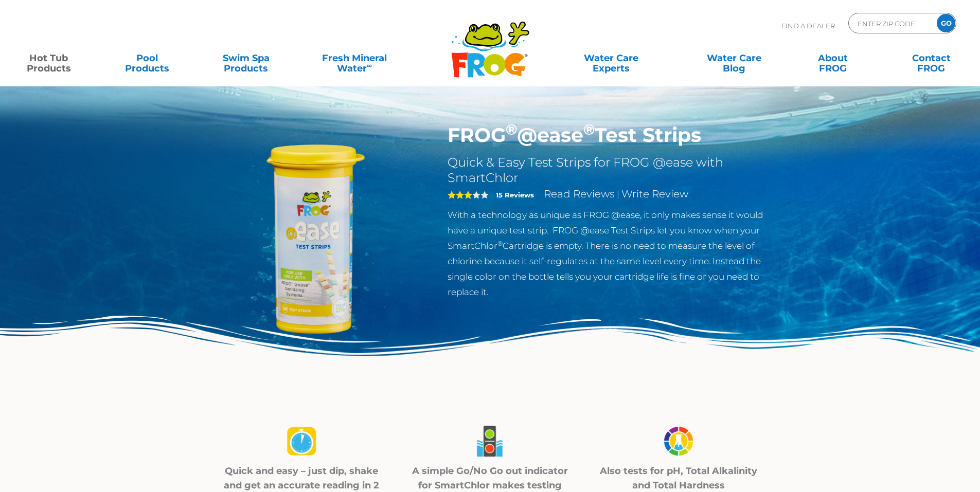  Describe the element at coordinates (809, 25) in the screenshot. I see `p: Find A Dealer` at that location.